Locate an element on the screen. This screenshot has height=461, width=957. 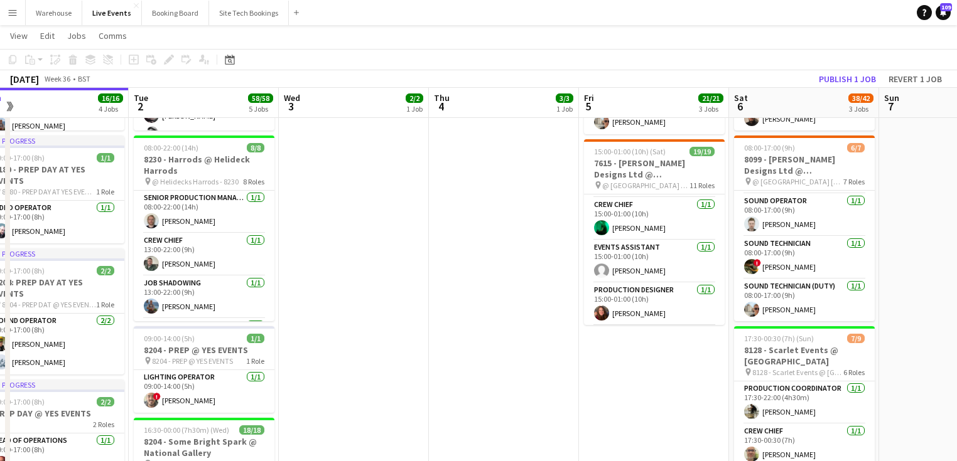
span: View is located at coordinates (19, 36).